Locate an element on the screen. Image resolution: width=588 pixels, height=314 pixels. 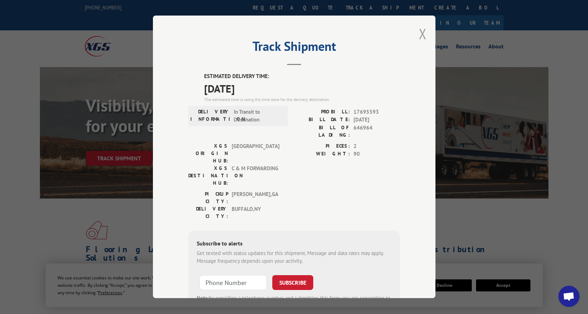
label: BILL DATE: is located at coordinates (322, 120).